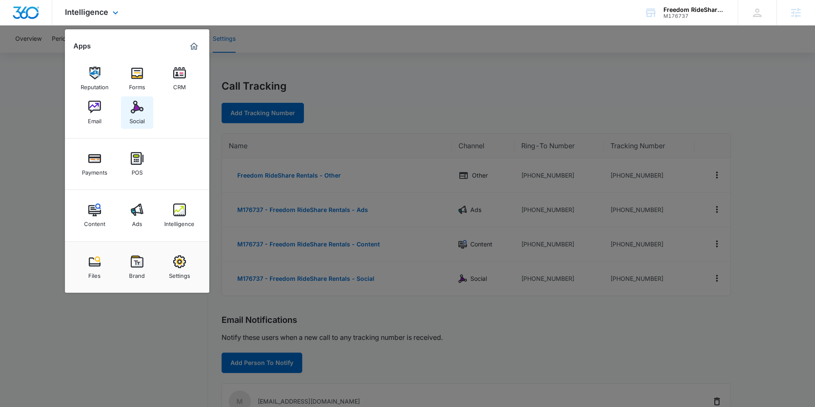 This screenshot has width=815, height=407. I want to click on div: Reputation, so click(95, 85).